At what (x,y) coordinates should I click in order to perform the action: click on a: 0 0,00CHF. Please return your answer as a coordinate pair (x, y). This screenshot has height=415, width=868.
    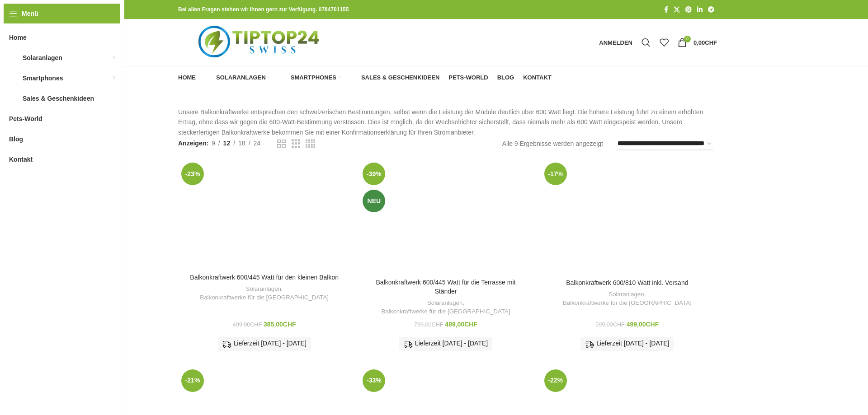
    Looking at the image, I should click on (697, 42).